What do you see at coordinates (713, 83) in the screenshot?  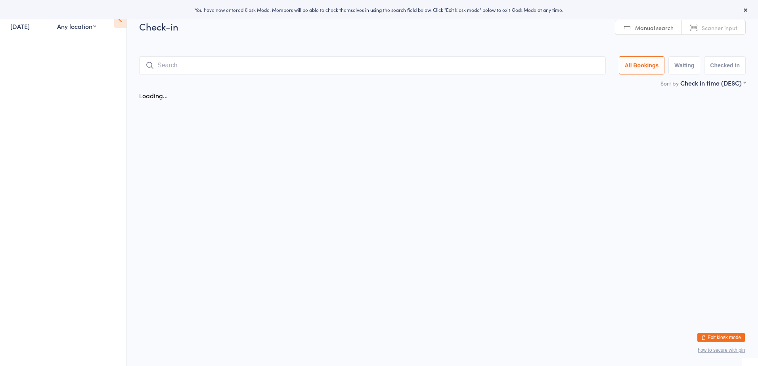 I see `div: Check in time (DESC)` at bounding box center [713, 83].